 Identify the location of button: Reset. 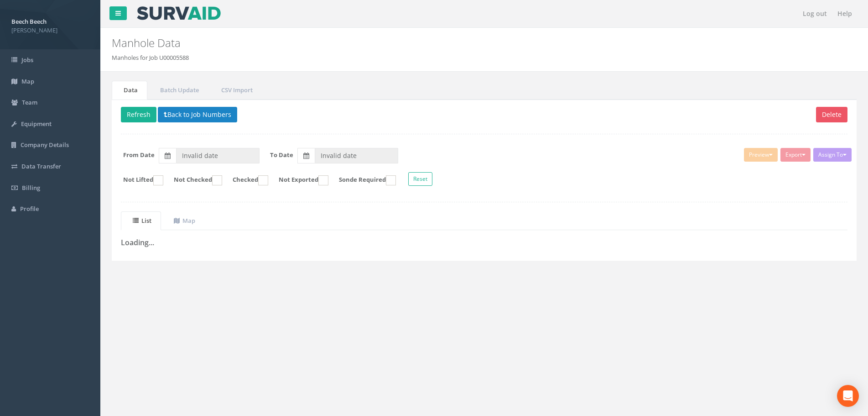
(420, 179).